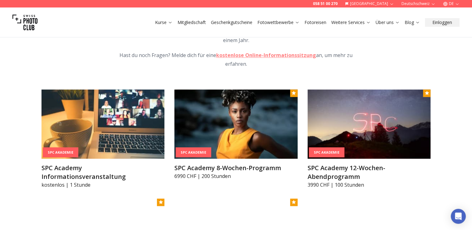 Image resolution: width=472 pixels, height=230 pixels. What do you see at coordinates (236, 168) in the screenshot?
I see `h3: SPC Academy 8-Wochen-Programm` at bounding box center [236, 168].